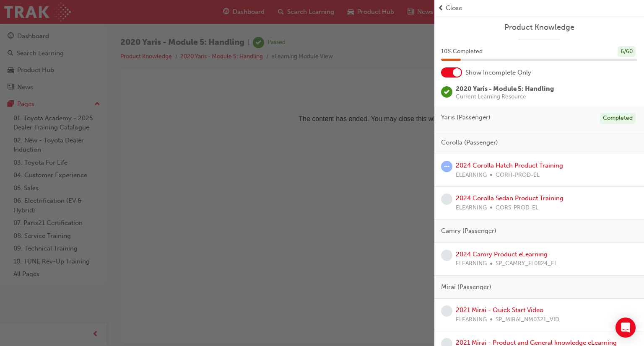 The width and height of the screenshot is (644, 346). Describe the element at coordinates (527, 319) in the screenshot. I see `span: SP_MIRAI_NM0321_VID` at that location.